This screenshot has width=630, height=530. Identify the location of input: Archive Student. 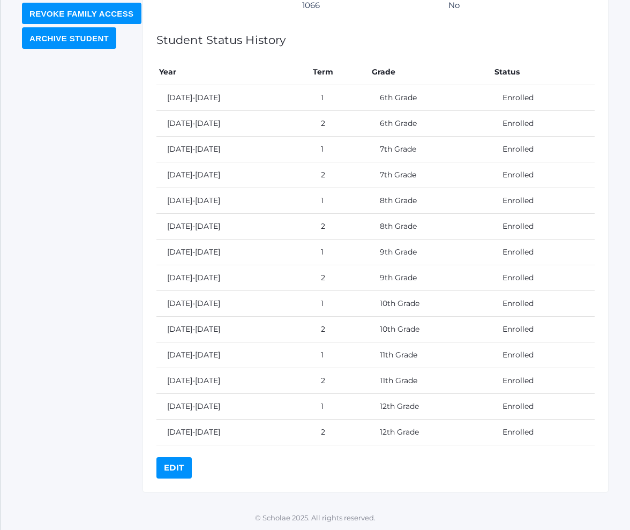
(69, 38).